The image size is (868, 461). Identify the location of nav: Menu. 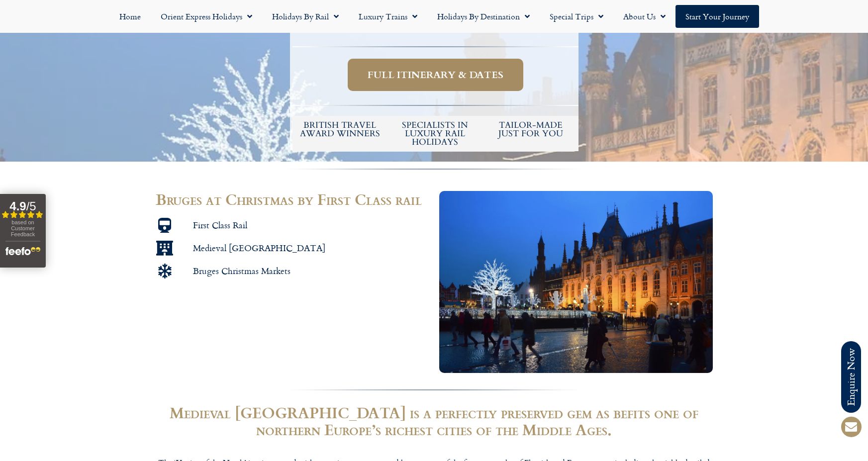
(434, 16).